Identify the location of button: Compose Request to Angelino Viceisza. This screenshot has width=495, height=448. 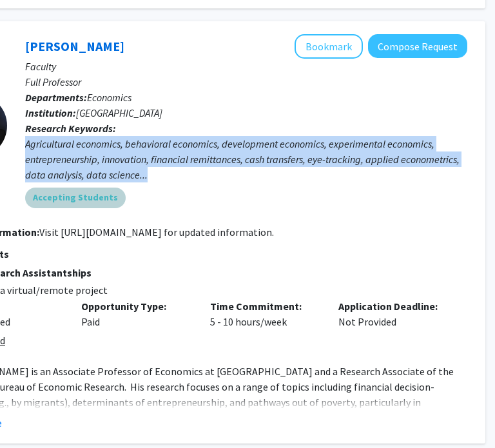
(418, 46).